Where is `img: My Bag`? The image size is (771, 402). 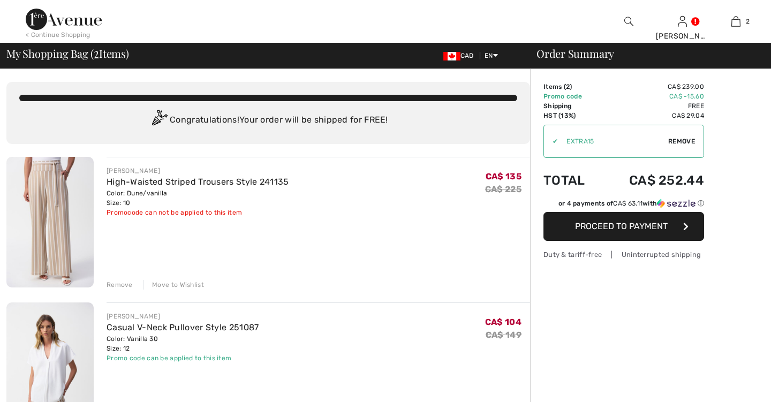
img: My Bag is located at coordinates (736, 21).